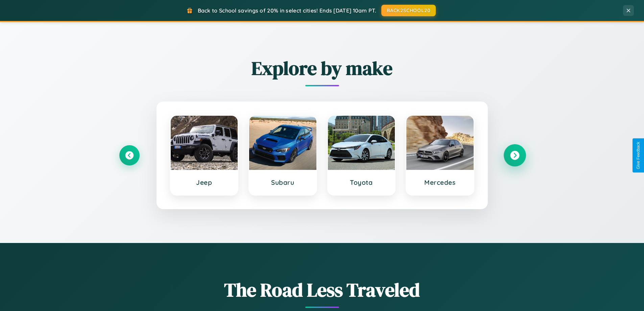  I want to click on button: BACK2SCHOOL20, so click(409, 11).